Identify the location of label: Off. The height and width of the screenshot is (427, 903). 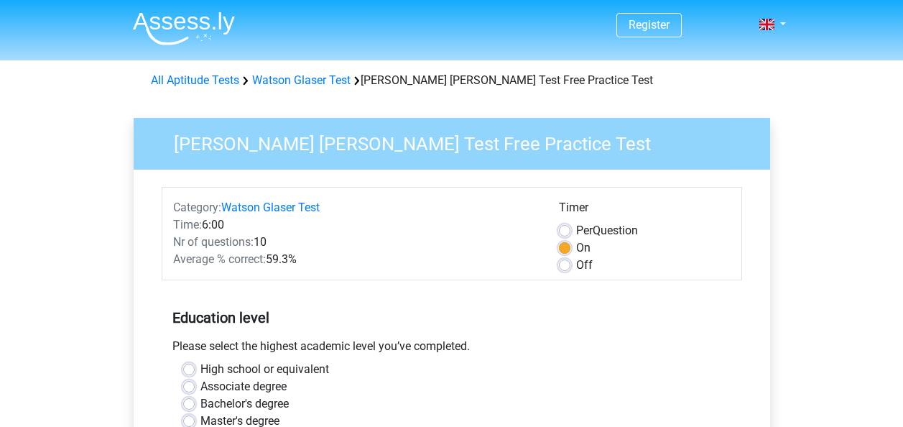
(584, 265).